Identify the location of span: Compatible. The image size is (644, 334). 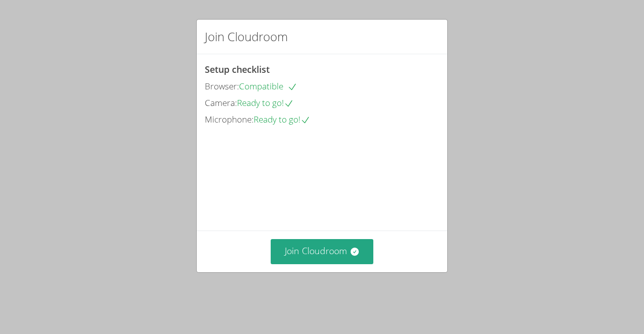
(268, 86).